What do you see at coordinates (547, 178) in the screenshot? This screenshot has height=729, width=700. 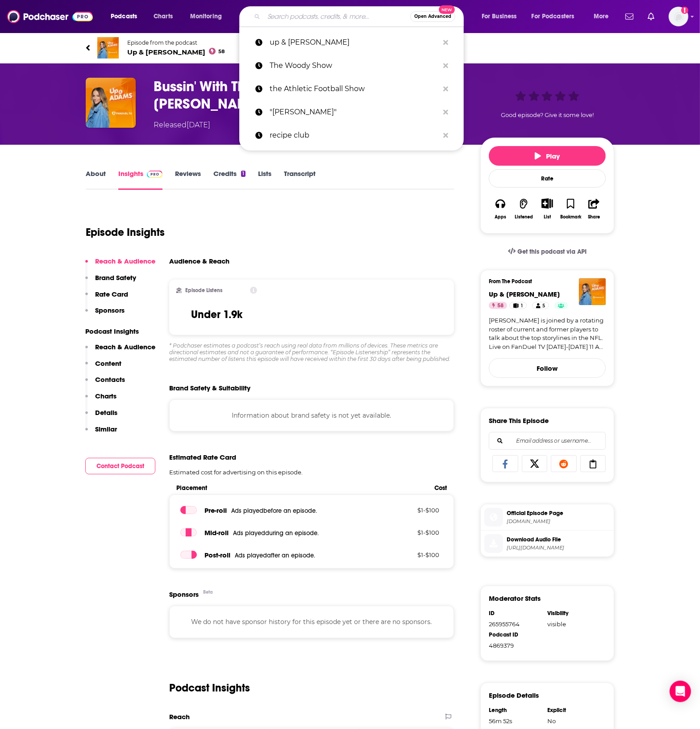 I see `div: Rate` at bounding box center [547, 178].